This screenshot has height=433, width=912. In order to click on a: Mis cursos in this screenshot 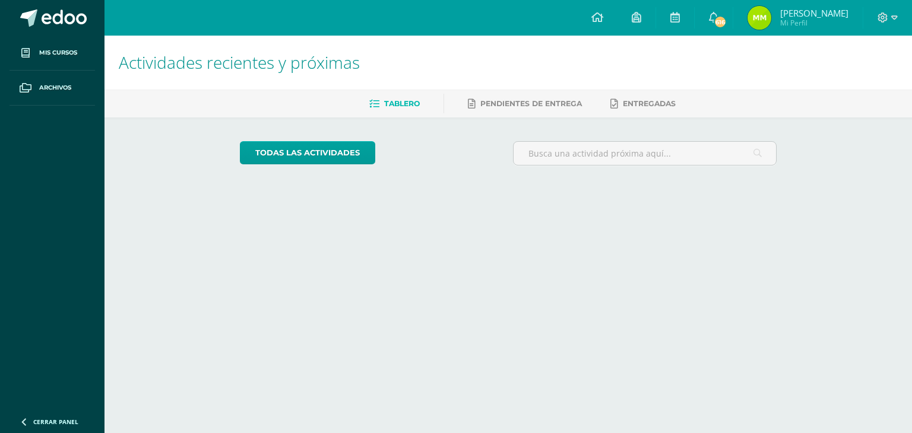, I will do `click(52, 53)`.